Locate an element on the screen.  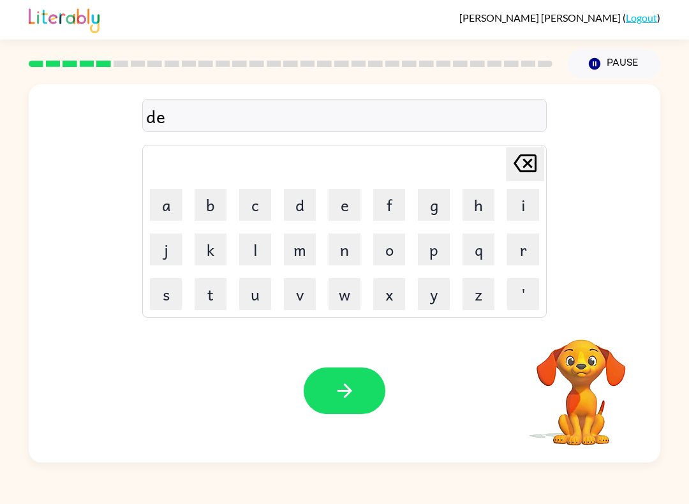
button: q is located at coordinates (478, 249).